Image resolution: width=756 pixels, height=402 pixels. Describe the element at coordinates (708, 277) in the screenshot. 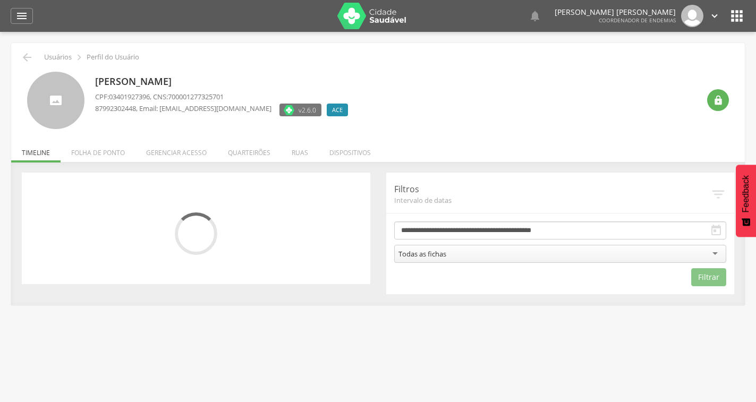

I see `button: Filtrar` at that location.